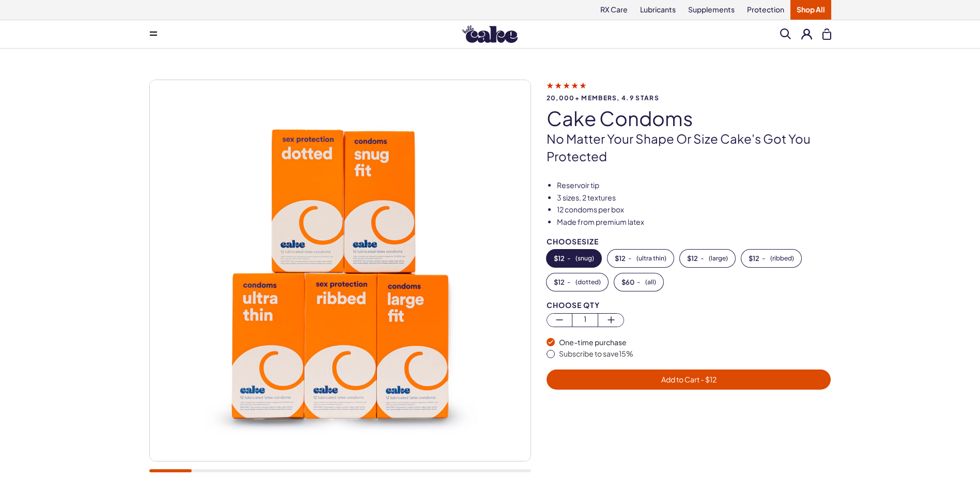 Image resolution: width=980 pixels, height=493 pixels. Describe the element at coordinates (490, 34) in the screenshot. I see `img: Hello Cake` at that location.